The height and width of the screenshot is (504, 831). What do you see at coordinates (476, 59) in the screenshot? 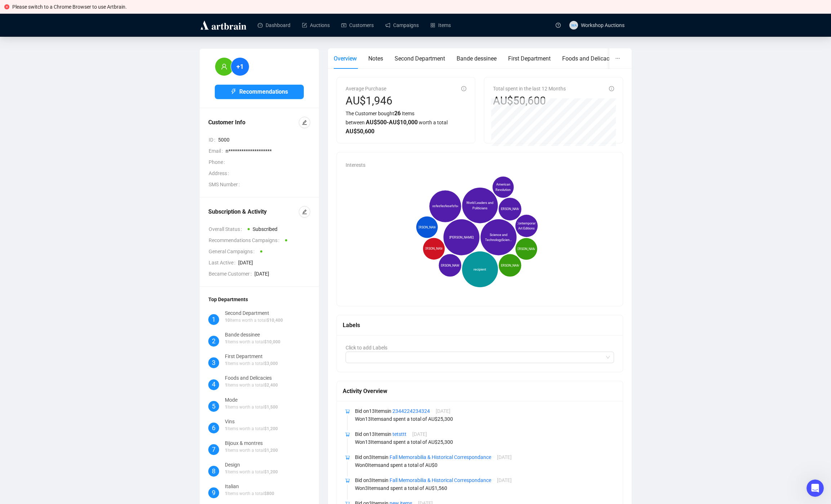
I see `span: Bande dessinee` at bounding box center [476, 59].